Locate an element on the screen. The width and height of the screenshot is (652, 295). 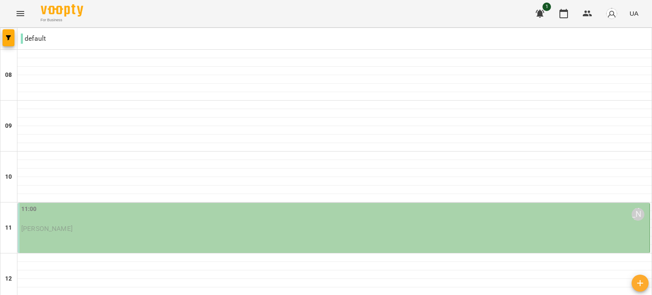
img: Voopty Logo is located at coordinates (62, 10).